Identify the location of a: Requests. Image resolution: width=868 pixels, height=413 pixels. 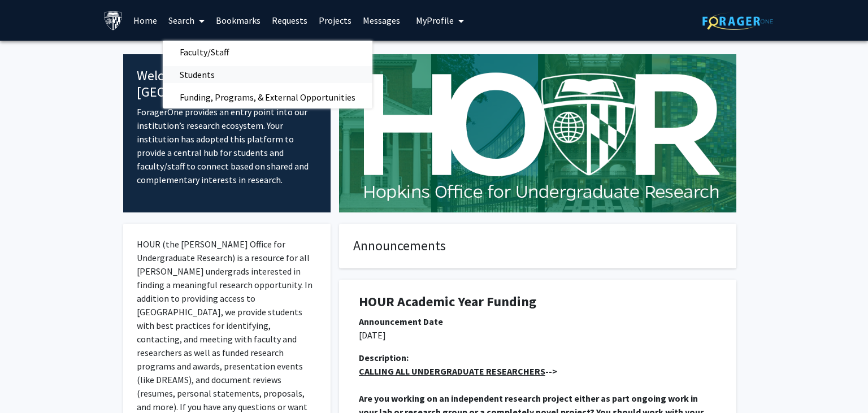
(290, 20).